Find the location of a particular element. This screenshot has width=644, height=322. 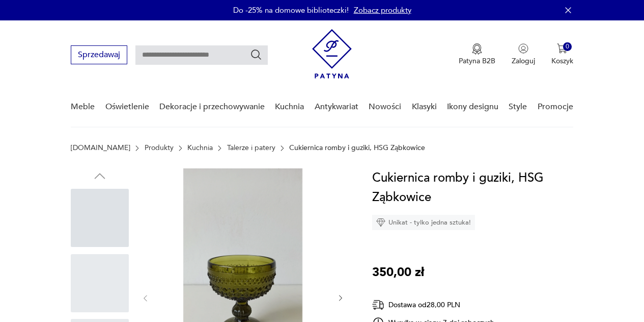

button: Zaloguj is located at coordinates (524, 55).